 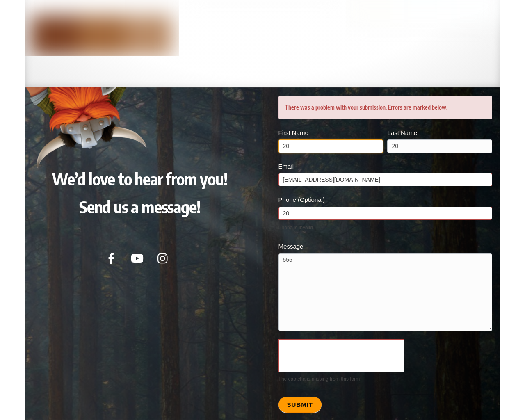 What do you see at coordinates (385, 228) in the screenshot?
I see `div: Phone is invalid` at bounding box center [385, 228].